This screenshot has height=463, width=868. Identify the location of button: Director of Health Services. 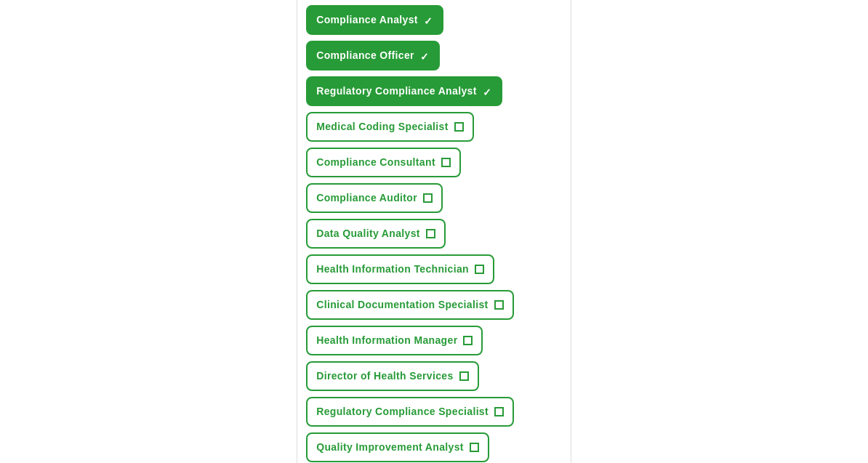
(392, 376).